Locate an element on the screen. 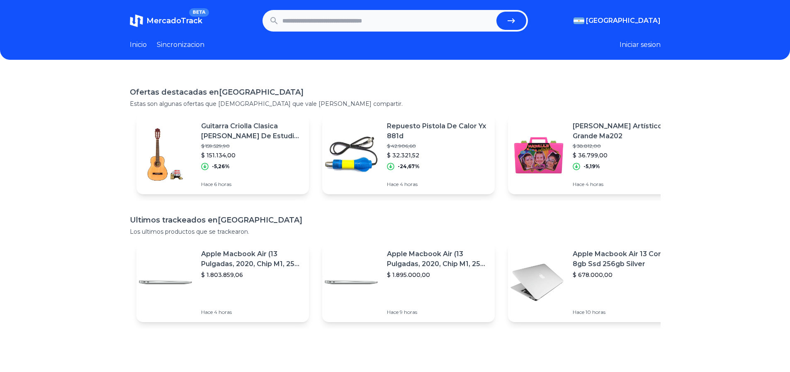 The width and height of the screenshot is (790, 372). a: Featured imageApple Macbook Air 13 Core I5 8gb Ssd 256gb Silver$ 678.000,00Hace 10 horas is located at coordinates (595, 282).